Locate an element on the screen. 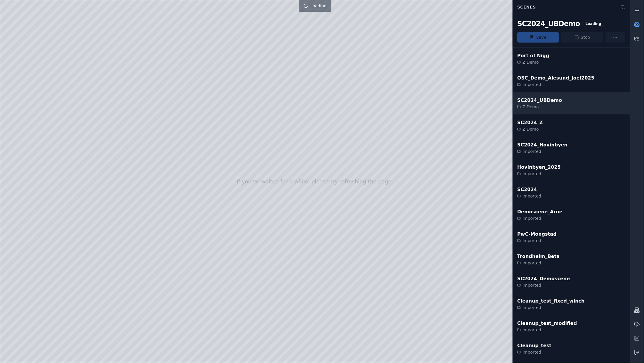  div: Cleanup_test is located at coordinates (535, 346).